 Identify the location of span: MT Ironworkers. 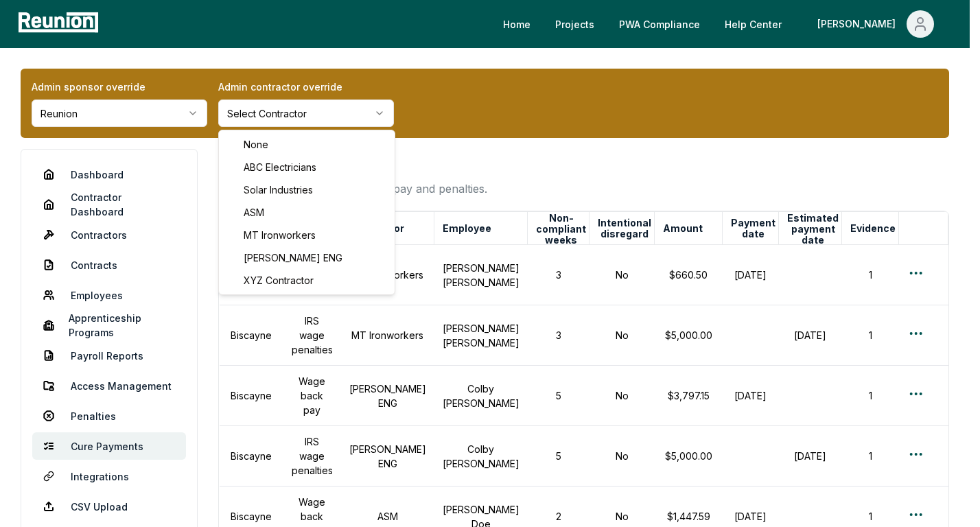
(280, 235).